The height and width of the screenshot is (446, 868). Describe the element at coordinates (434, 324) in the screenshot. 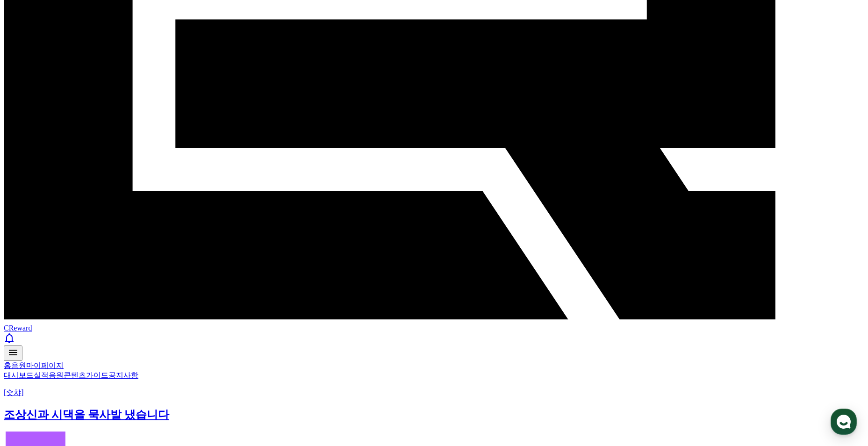

I see `a: CReward` at that location.